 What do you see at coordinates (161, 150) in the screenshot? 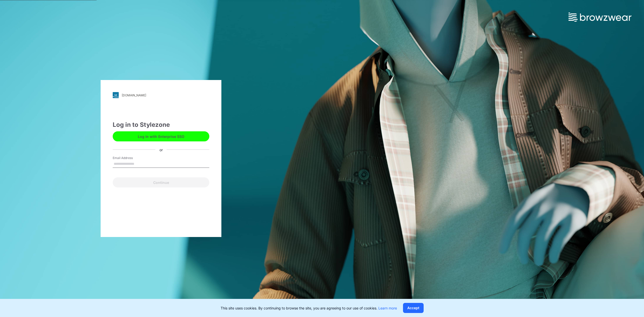
I see `div: or` at bounding box center [161, 150].